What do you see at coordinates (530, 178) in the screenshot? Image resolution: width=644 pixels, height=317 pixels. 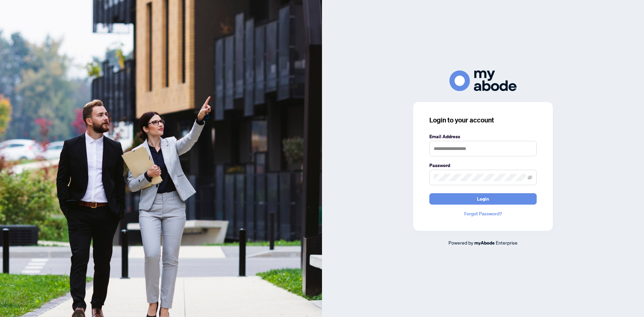 I see `span: eye-invisible` at bounding box center [530, 178].